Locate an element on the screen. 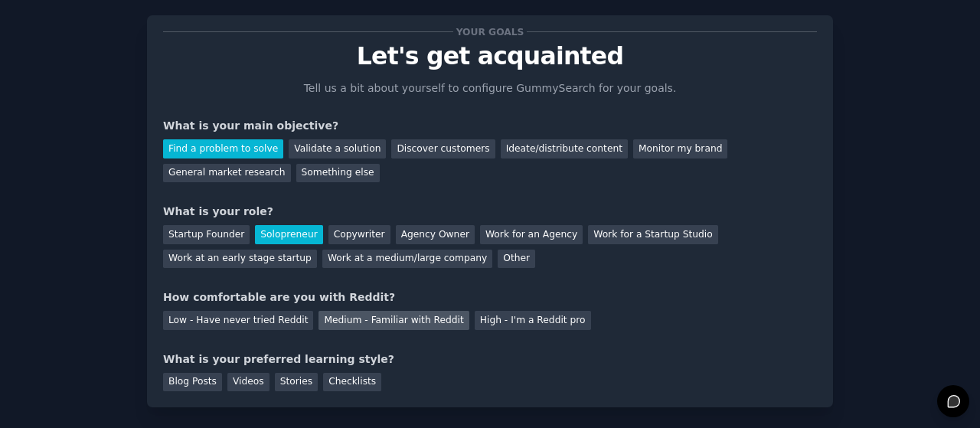 The height and width of the screenshot is (428, 980). div: Copywriter is located at coordinates (359, 234).